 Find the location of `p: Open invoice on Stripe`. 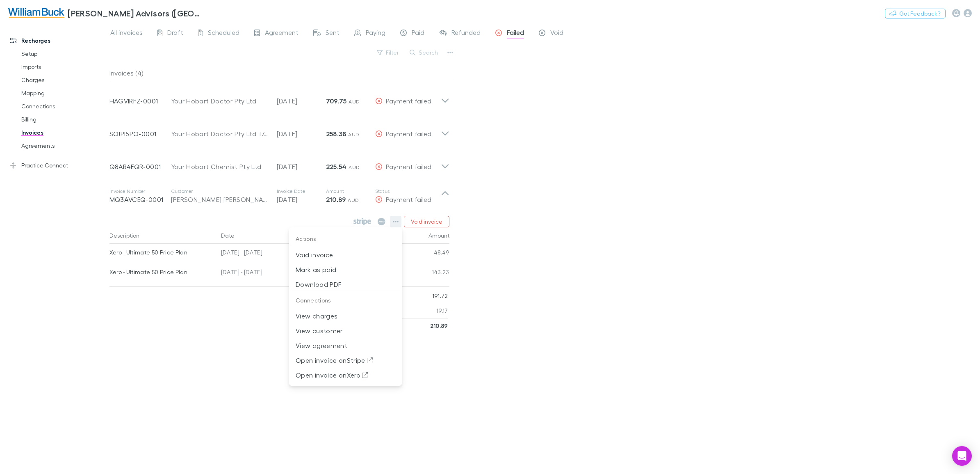

p: Open invoice on Stripe is located at coordinates (345, 360).